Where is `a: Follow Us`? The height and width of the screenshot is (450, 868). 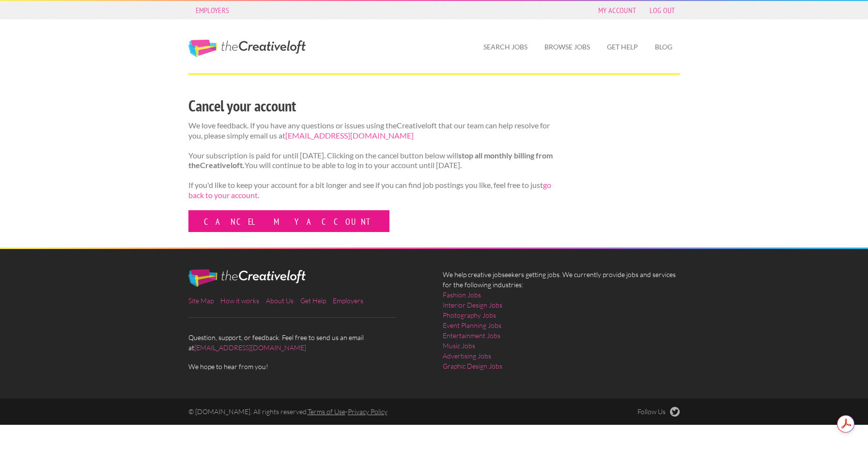
a: Follow Us is located at coordinates (658, 412).